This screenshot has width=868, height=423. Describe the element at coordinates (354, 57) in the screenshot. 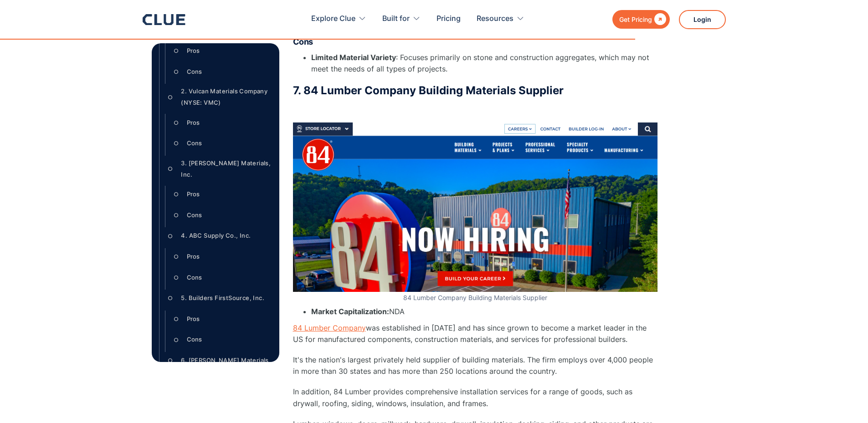

I see `strong: Limited Material Variety` at that location.